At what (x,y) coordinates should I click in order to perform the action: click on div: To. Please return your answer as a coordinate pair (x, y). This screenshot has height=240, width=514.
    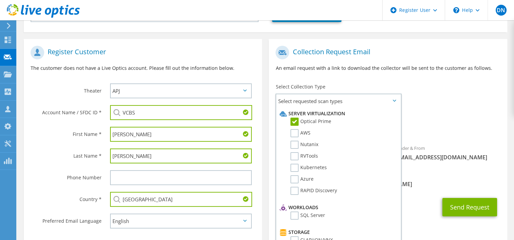
    Looking at the image, I should click on (328, 153).